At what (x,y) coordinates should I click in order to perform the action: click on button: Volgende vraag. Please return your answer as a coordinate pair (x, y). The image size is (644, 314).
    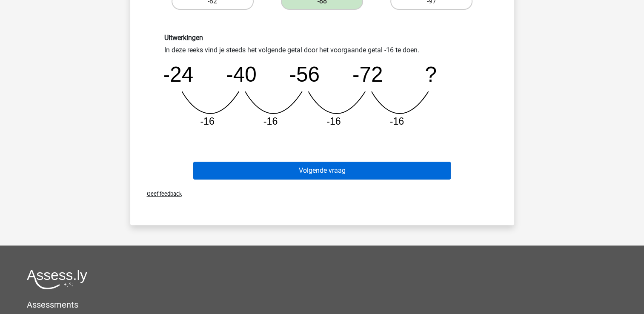
    Looking at the image, I should click on (322, 170).